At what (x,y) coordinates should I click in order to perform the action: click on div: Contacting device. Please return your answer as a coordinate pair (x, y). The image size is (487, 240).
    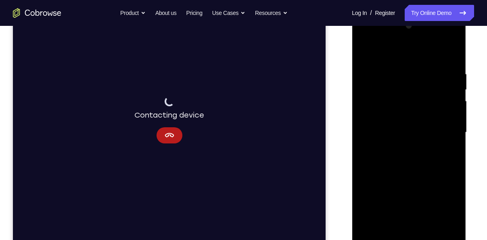
    Looking at the image, I should click on (156, 124).